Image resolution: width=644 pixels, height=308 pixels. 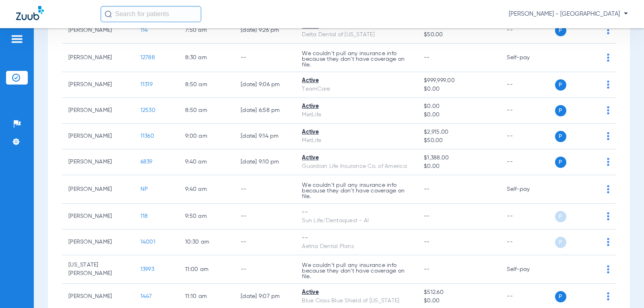 I want to click on div: TeamCare, so click(x=356, y=89).